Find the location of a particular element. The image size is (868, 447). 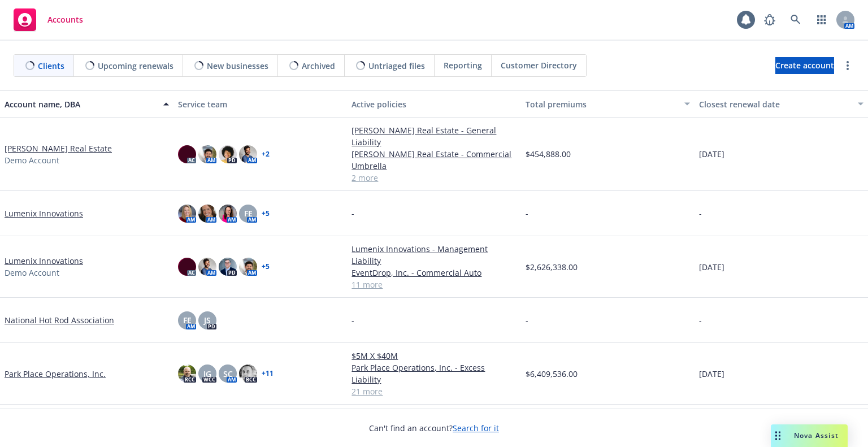

a: Accounts is located at coordinates (48, 20).